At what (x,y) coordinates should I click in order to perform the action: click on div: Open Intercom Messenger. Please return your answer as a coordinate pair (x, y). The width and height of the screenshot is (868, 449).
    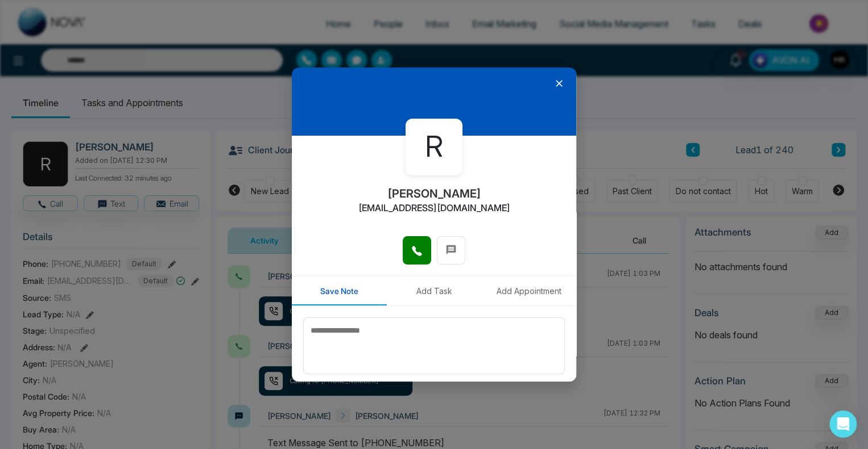
    Looking at the image, I should click on (843, 425).